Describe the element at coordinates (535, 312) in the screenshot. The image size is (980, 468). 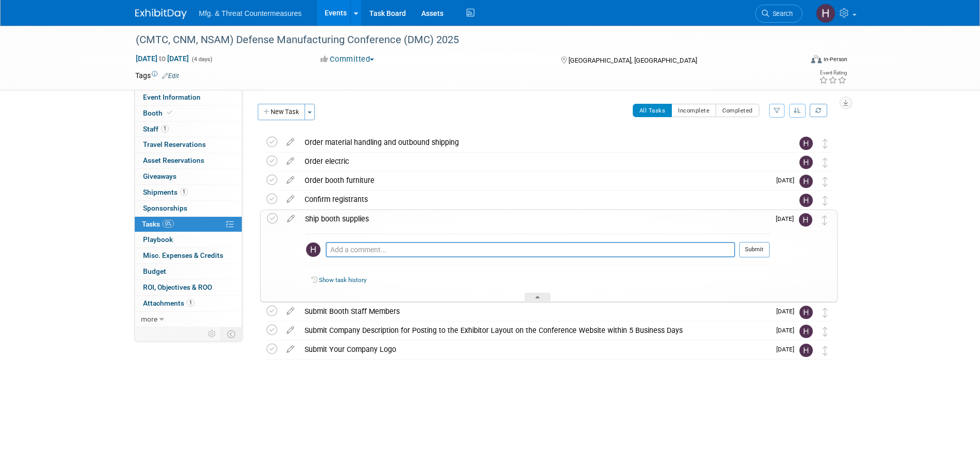
I see `div: Submit Booth Staff Members` at that location.